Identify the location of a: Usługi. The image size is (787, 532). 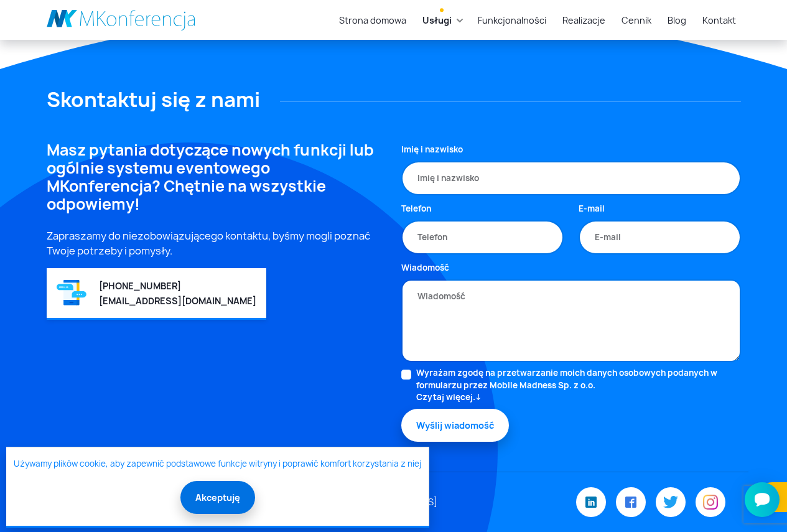
(437, 20).